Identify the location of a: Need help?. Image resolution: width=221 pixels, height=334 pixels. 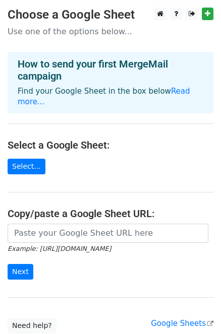
(32, 326).